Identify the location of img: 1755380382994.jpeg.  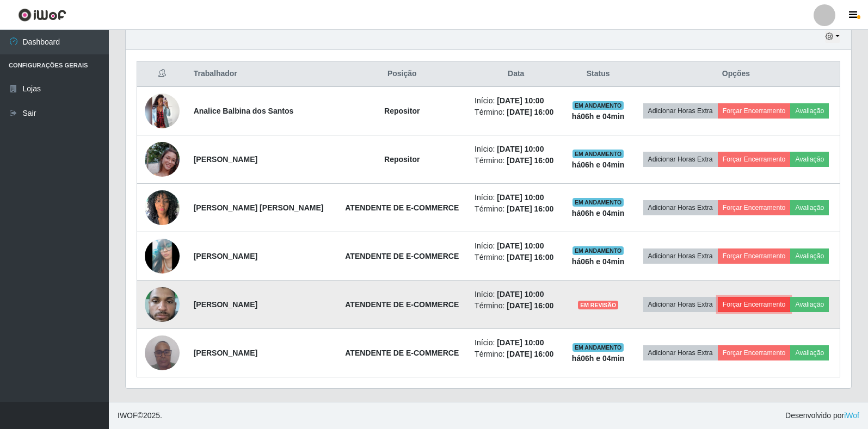
(162, 256).